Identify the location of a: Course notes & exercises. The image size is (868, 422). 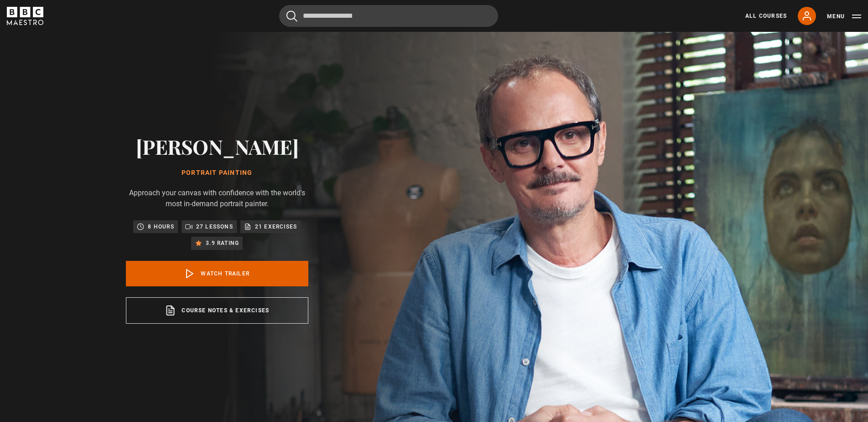
(217, 310).